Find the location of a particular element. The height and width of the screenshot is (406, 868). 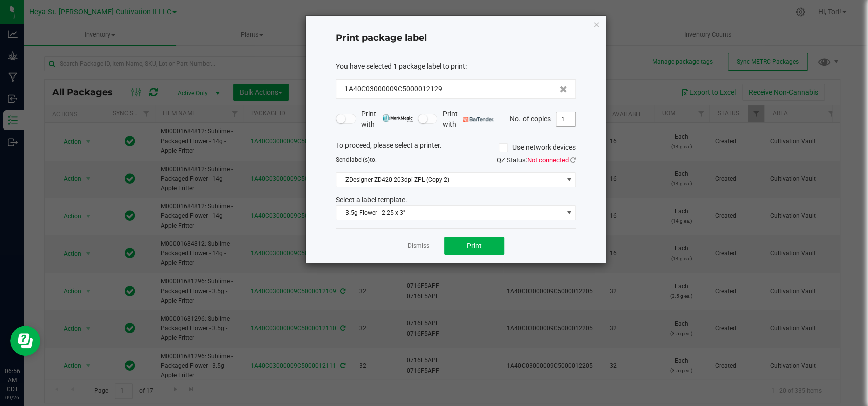

img: mark_magic_cybra.png is located at coordinates (397, 118).